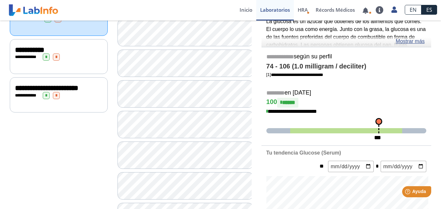 The height and width of the screenshot is (209, 441). What do you see at coordinates (413, 10) in the screenshot?
I see `a: EN` at bounding box center [413, 10].